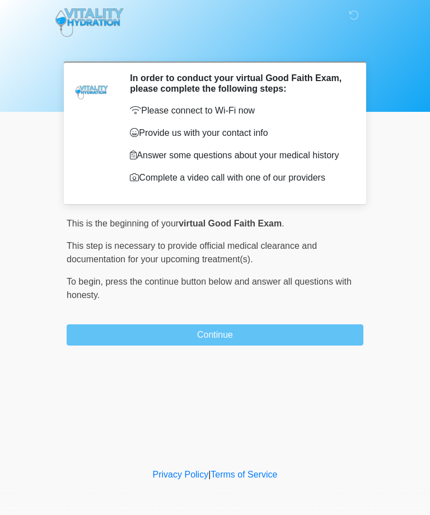 Image resolution: width=430 pixels, height=515 pixels. I want to click on p: Answer some questions about your medical history, so click(238, 156).